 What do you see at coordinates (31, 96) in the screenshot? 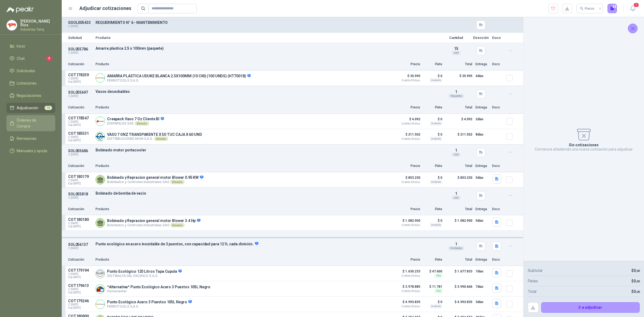
I see `a: Negociaciones` at bounding box center [31, 96].